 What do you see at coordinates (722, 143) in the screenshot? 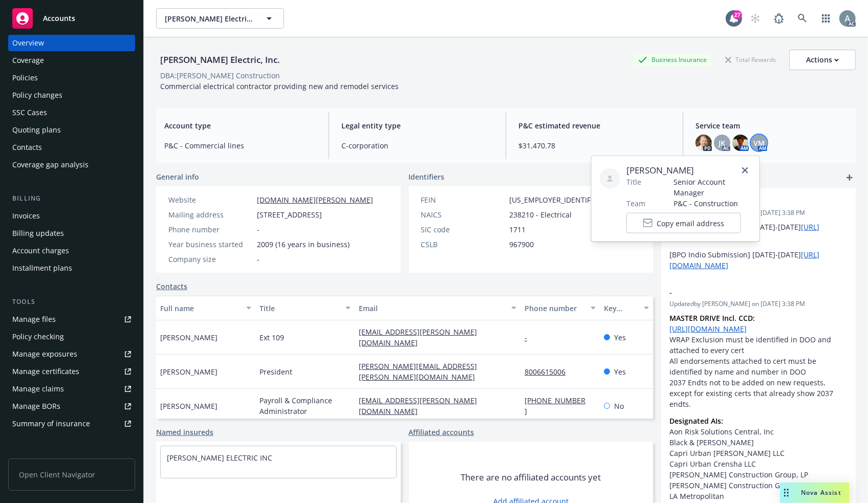
I see `span: JK` at bounding box center [722, 143].